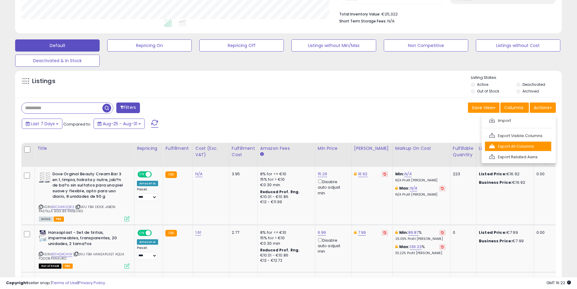 Image resolution: width=577 pixels, height=289 pixels. What do you see at coordinates (46, 219) in the screenshot?
I see `span: All listings currently available for purchase on Amazon` at bounding box center [46, 219].